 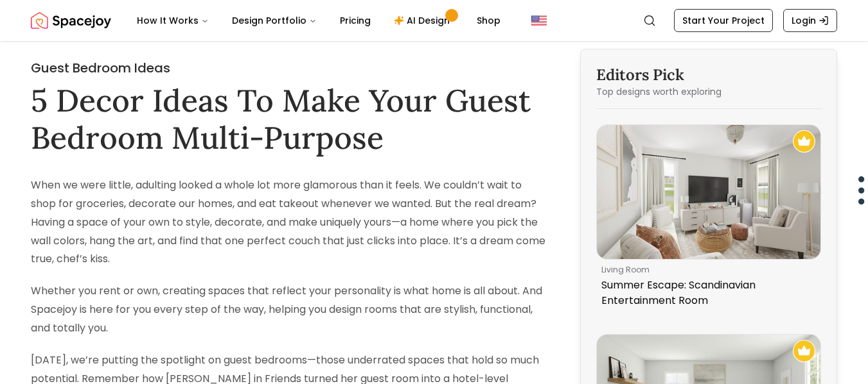 What do you see at coordinates (708, 219) in the screenshot?
I see `a: Summer Escape: Scandinavian Entertainment RoomRecommended Spacejoy Design - Summer Escape: Scandi...` at bounding box center [708, 219].